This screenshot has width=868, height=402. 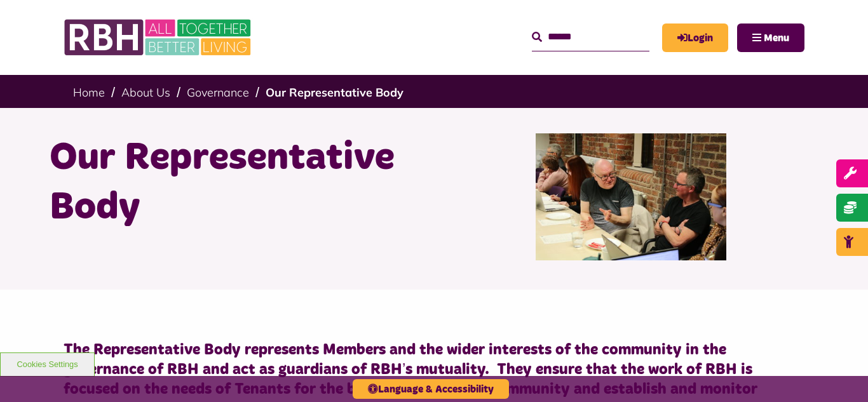 I want to click on h1: Our Representative Body, so click(x=237, y=183).